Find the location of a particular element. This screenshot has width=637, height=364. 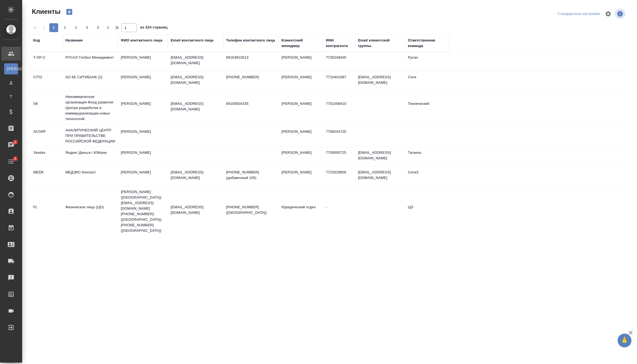

div: Ответственная команда is located at coordinates (427, 43).